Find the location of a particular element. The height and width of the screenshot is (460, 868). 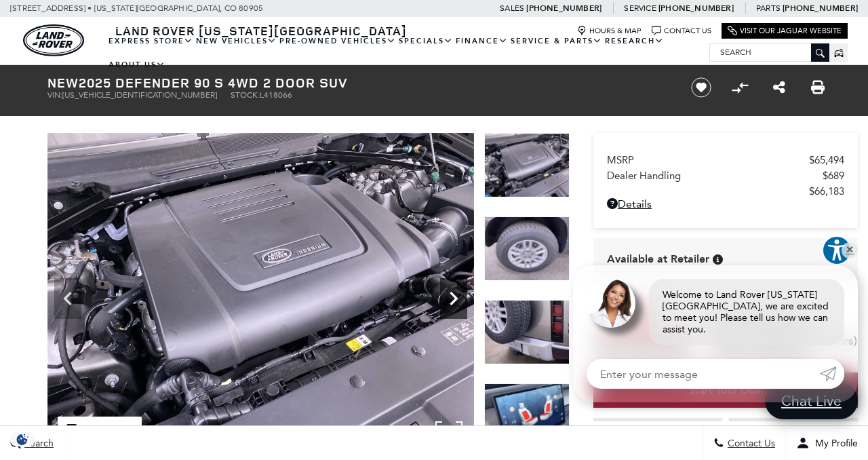

section: Click to Open Cookie Consent Modal is located at coordinates (22, 439).